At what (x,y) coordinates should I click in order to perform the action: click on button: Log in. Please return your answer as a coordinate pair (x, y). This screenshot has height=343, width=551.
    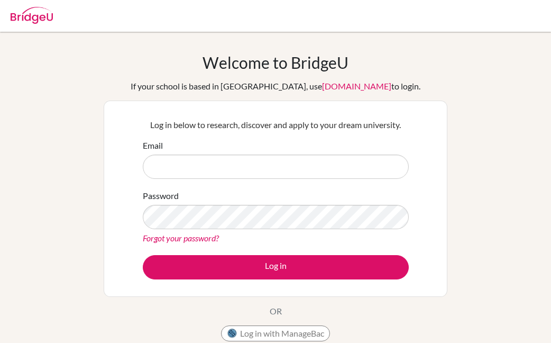
    Looking at the image, I should click on (275, 267).